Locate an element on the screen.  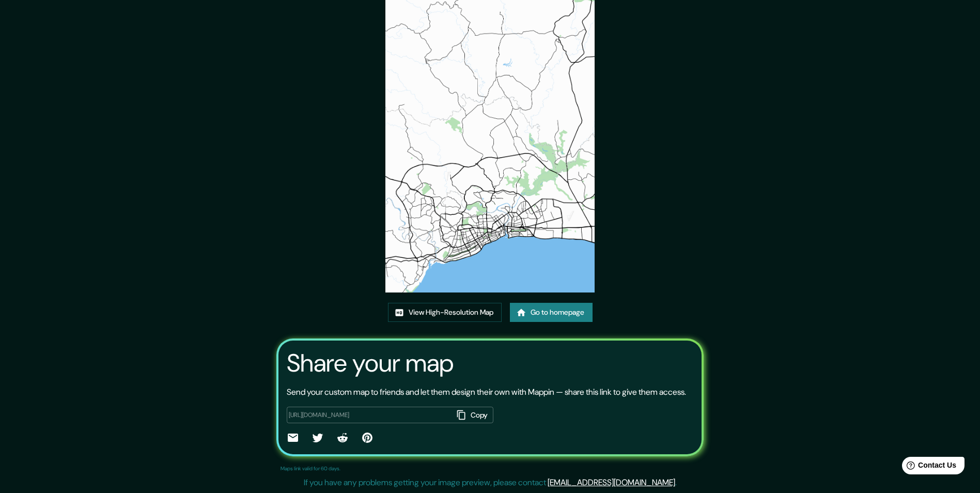
span: Contact Us is located at coordinates (49, 13).